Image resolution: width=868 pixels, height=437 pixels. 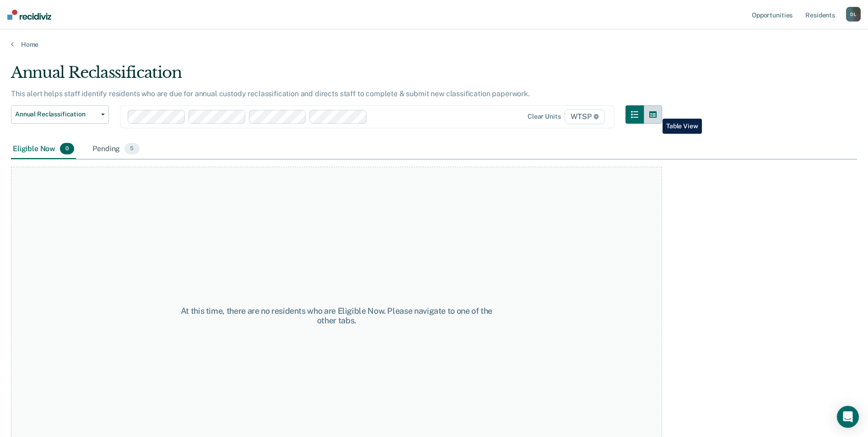 What do you see at coordinates (56, 114) in the screenshot?
I see `span: Annual Reclassification` at bounding box center [56, 114].